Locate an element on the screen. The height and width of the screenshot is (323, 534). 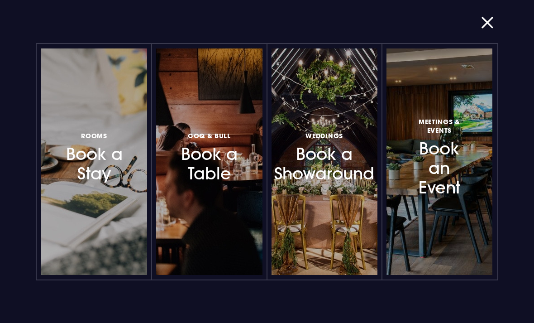
h3: Book a Table is located at coordinates (209, 157).